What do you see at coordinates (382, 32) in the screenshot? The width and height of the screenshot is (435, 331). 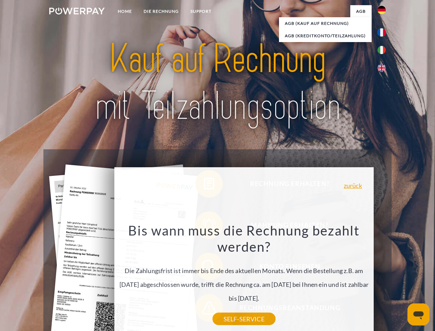 I see `img: fr` at bounding box center [382, 32].